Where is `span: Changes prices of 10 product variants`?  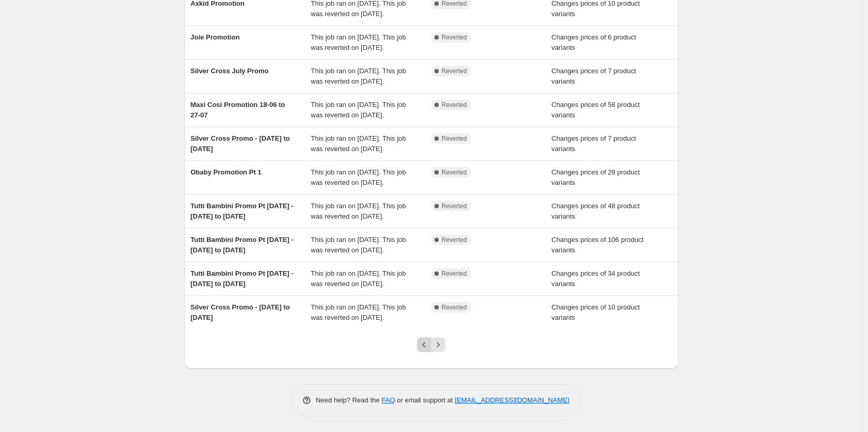 span: Changes prices of 10 product variants is located at coordinates (595, 313).